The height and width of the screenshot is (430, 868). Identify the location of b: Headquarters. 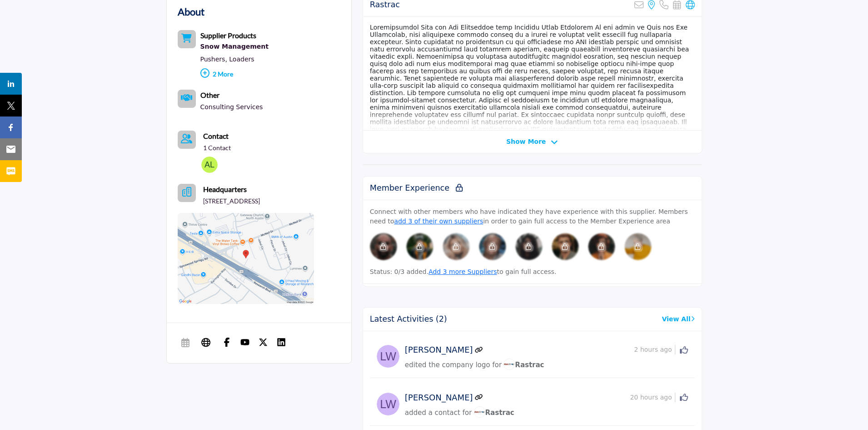
(225, 189).